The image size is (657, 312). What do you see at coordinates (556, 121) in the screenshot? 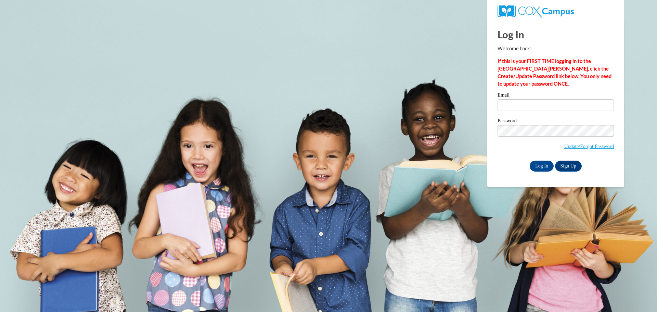
I see `label: Password` at bounding box center [556, 121].